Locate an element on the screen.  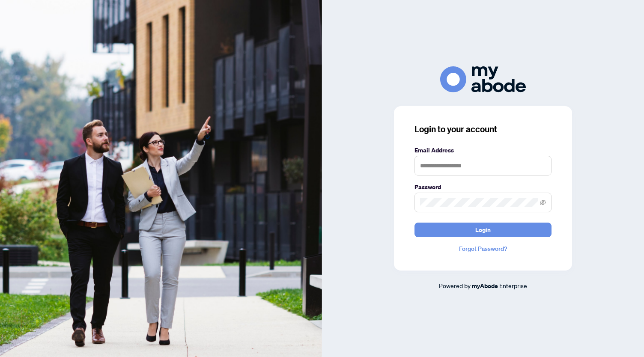
label: Password is located at coordinates (483, 187).